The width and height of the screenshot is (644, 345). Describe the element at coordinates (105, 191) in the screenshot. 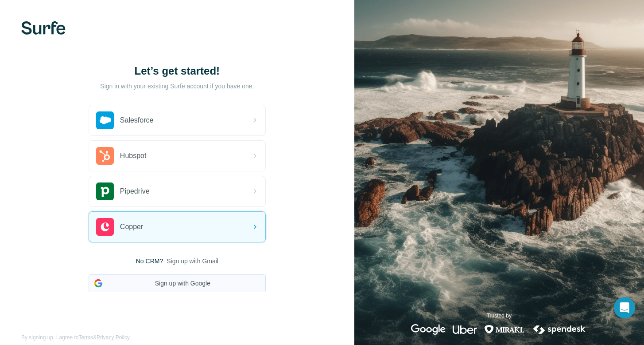

I see `img: pipedrive's logo` at that location.